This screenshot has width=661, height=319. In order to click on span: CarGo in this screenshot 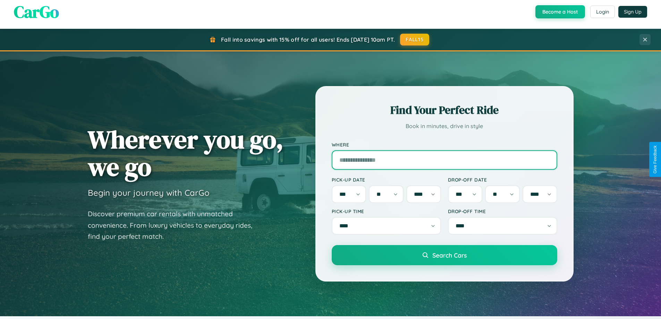, I will do `click(36, 12)`.